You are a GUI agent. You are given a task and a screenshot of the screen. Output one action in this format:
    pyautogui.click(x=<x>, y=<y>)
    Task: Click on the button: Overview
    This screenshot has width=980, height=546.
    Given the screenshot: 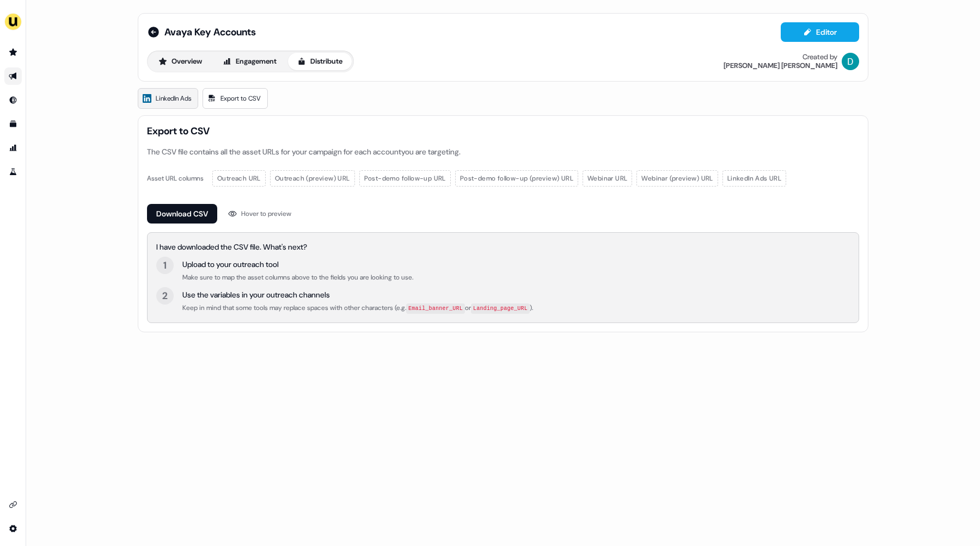 What is the action you would take?
    pyautogui.click(x=180, y=62)
    